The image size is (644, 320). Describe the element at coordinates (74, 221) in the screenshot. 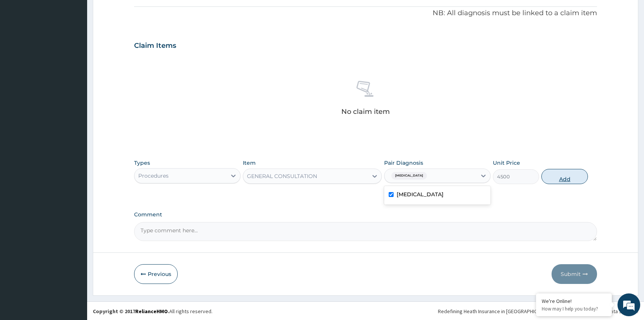

I see `textarea: Type your message and hit 'Enter'` at that location.